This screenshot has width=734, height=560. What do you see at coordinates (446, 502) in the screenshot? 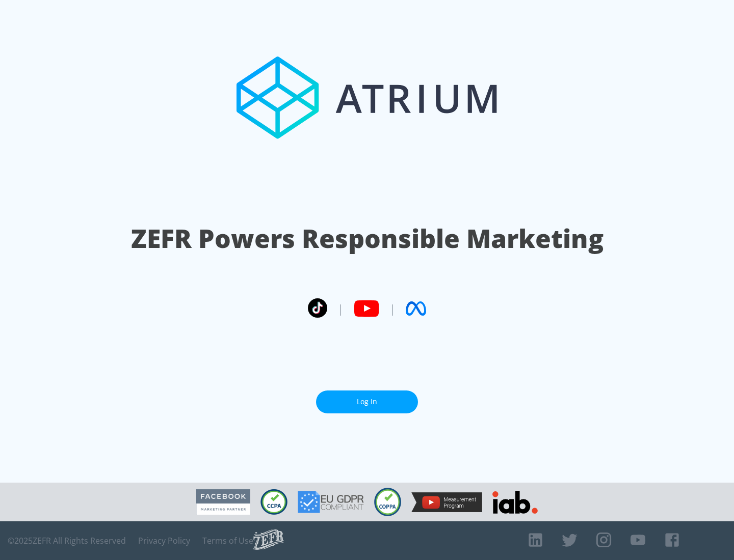
I see `img: YouTube Measurement Program` at bounding box center [446, 502].